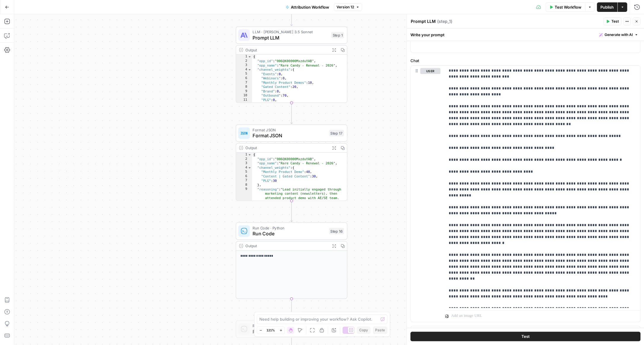  I want to click on button: Attribution Workflow, so click(308, 7).